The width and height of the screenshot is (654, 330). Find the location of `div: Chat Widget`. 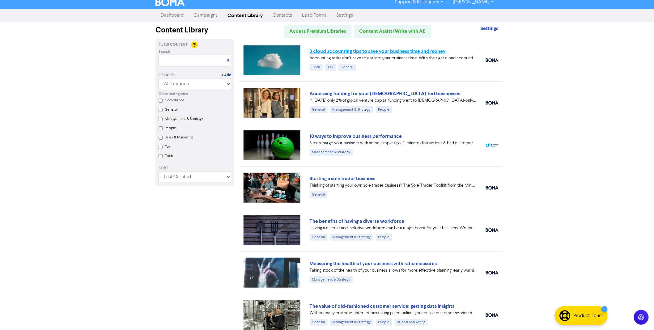

div: Chat Widget is located at coordinates (639, 315).